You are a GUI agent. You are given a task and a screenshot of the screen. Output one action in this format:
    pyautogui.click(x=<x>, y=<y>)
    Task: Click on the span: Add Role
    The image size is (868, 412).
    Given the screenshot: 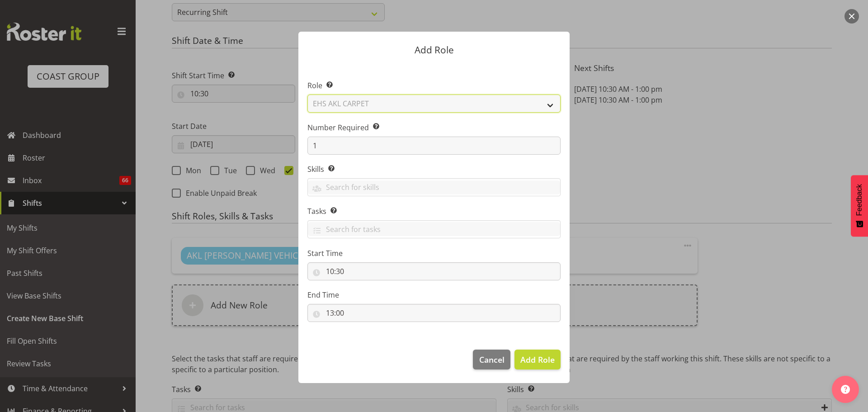 What is the action you would take?
    pyautogui.click(x=537, y=360)
    